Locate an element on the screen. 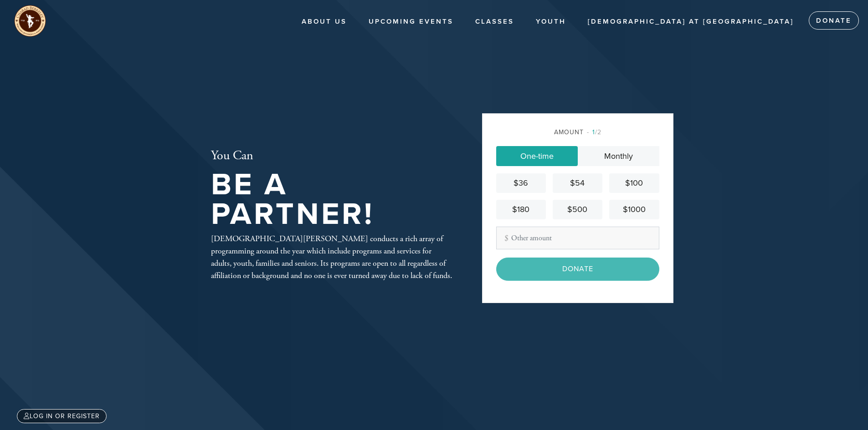 This screenshot has height=430, width=868. div: $100 is located at coordinates (633, 183).